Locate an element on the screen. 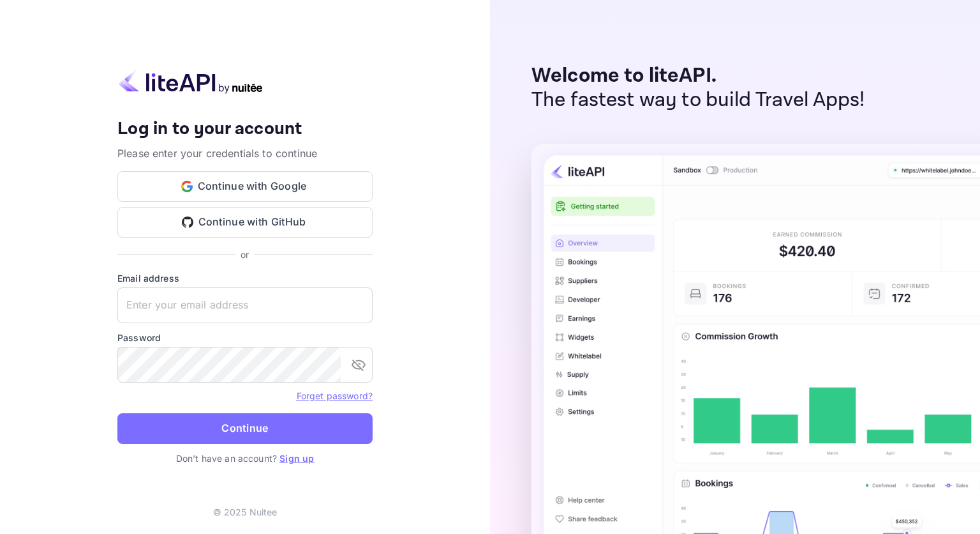  label: Password is located at coordinates (245, 337).